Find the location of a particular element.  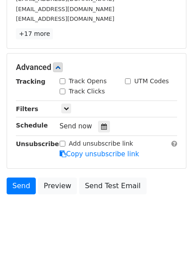

a: +17 more is located at coordinates (34, 34).